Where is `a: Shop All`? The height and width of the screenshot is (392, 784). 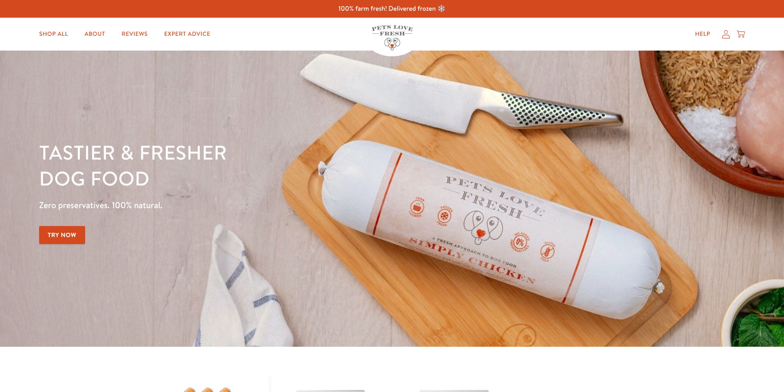 a: Shop All is located at coordinates (54, 34).